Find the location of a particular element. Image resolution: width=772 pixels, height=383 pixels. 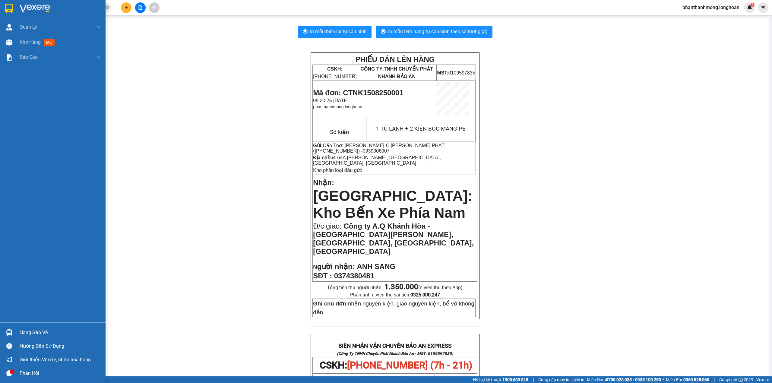

div: Hàng sắp về is located at coordinates (60, 332).